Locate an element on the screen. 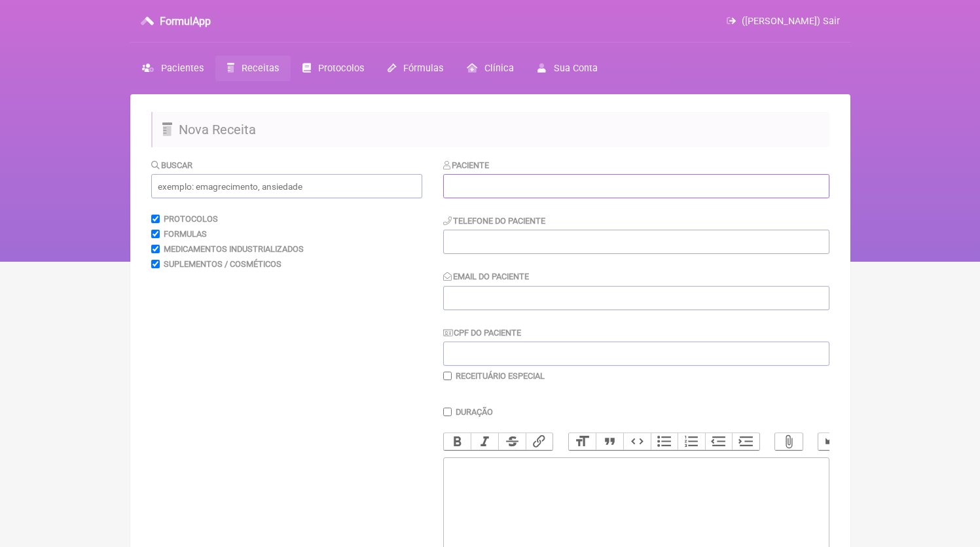 This screenshot has height=547, width=980. button: Attach Files is located at coordinates (788, 442).